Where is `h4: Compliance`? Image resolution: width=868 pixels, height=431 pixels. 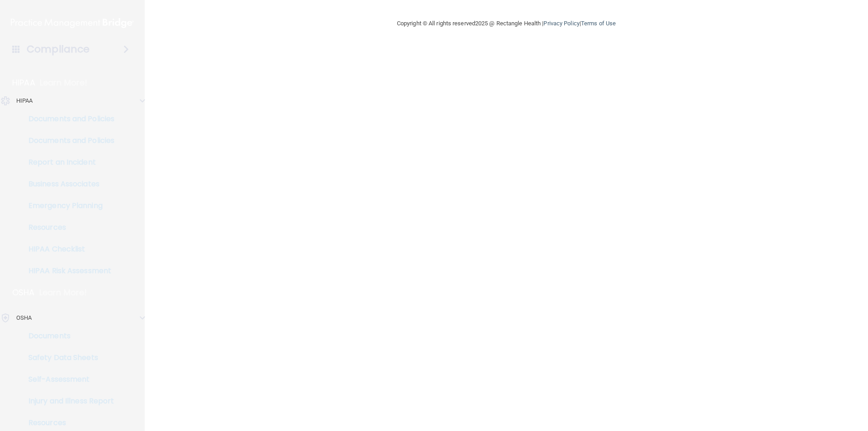
h4: Compliance is located at coordinates (58, 49).